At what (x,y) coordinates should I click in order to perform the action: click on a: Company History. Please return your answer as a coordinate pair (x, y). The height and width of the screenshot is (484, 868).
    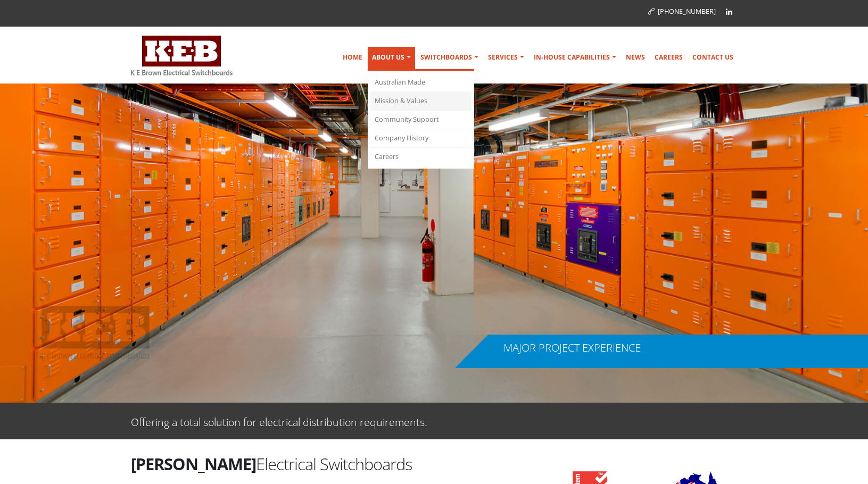
    Looking at the image, I should click on (421, 138).